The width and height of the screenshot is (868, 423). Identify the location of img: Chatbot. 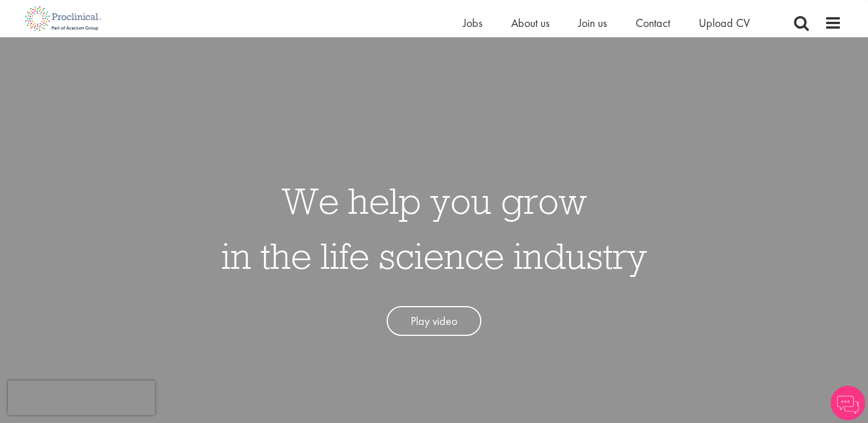
(848, 403).